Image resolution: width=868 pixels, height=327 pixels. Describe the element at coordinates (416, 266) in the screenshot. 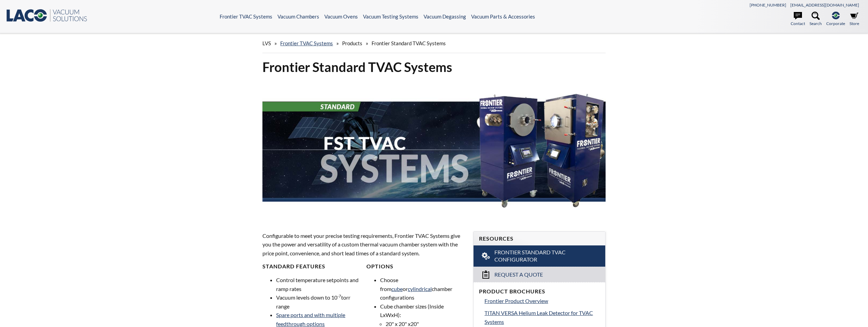

I see `h4: Options` at that location.